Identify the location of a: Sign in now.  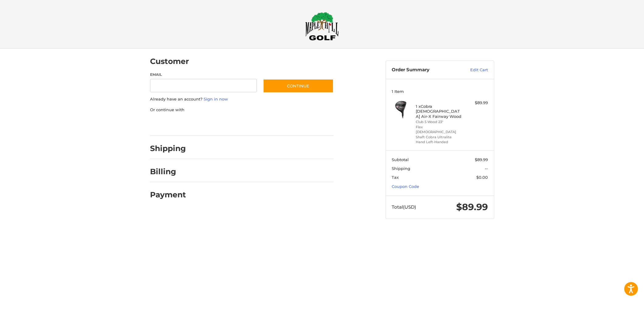
(216, 99).